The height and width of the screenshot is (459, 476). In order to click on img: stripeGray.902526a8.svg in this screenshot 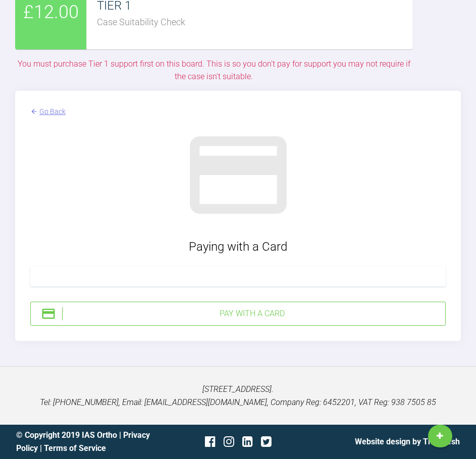, I will do `click(238, 175)`.